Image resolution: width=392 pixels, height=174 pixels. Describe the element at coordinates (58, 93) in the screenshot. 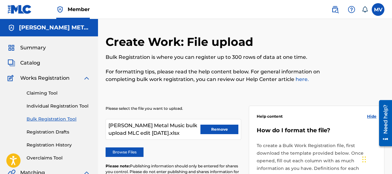

I see `a: Claiming Tool` at that location.